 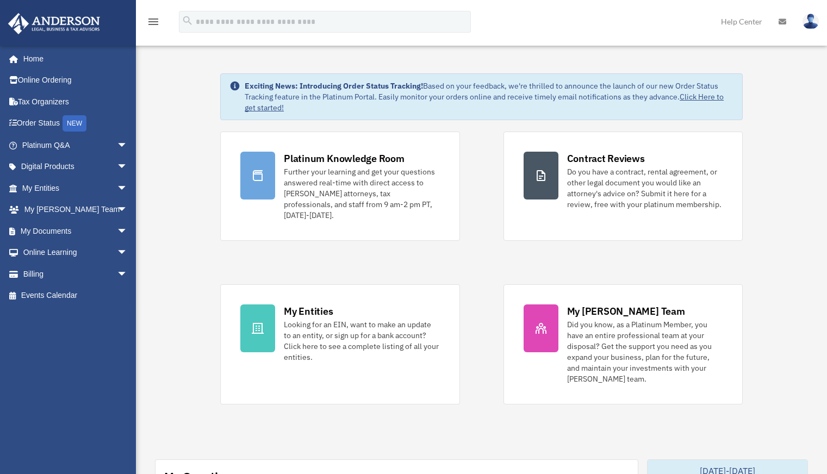 I want to click on a: Digital Productsarrow_drop_down, so click(x=76, y=167).